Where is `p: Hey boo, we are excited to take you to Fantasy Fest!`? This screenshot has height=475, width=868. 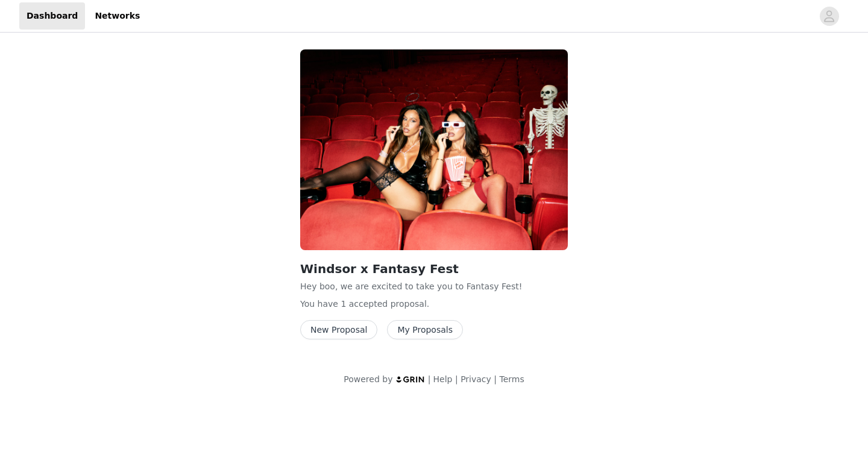 p: Hey boo, we are excited to take you to Fantasy Fest! is located at coordinates (434, 287).